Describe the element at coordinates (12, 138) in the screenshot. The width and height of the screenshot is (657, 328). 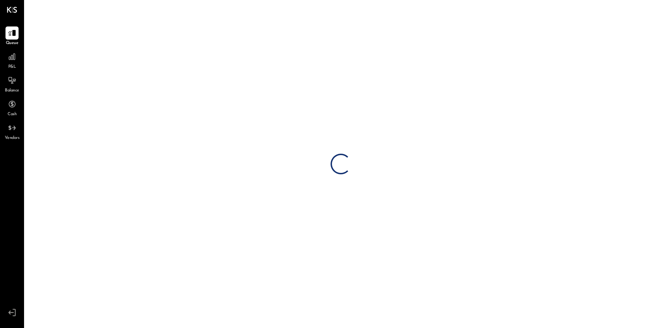
I see `span: Vendors` at that location.